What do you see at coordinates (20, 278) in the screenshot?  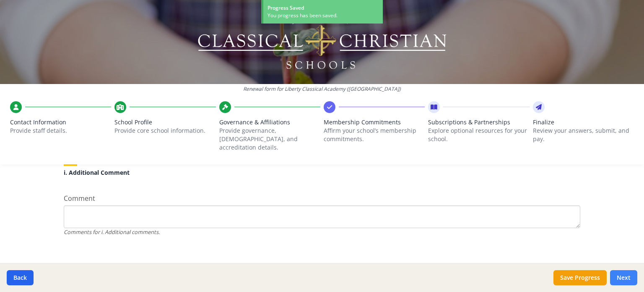 I see `button: Back` at bounding box center [20, 278].